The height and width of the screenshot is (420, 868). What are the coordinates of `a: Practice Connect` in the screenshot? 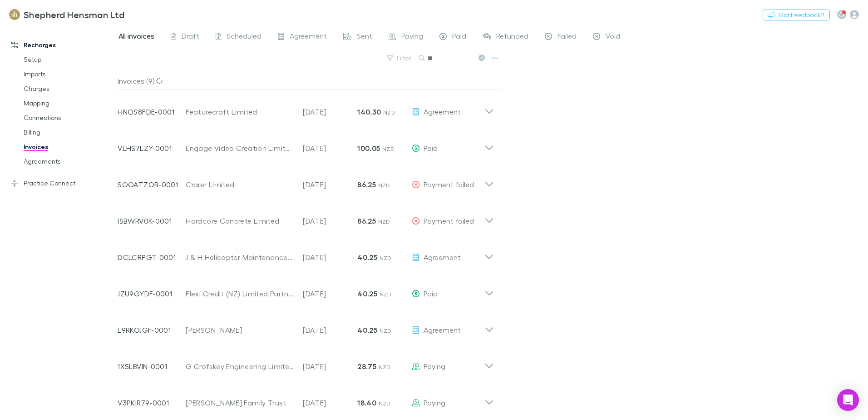 It's located at (62, 183).